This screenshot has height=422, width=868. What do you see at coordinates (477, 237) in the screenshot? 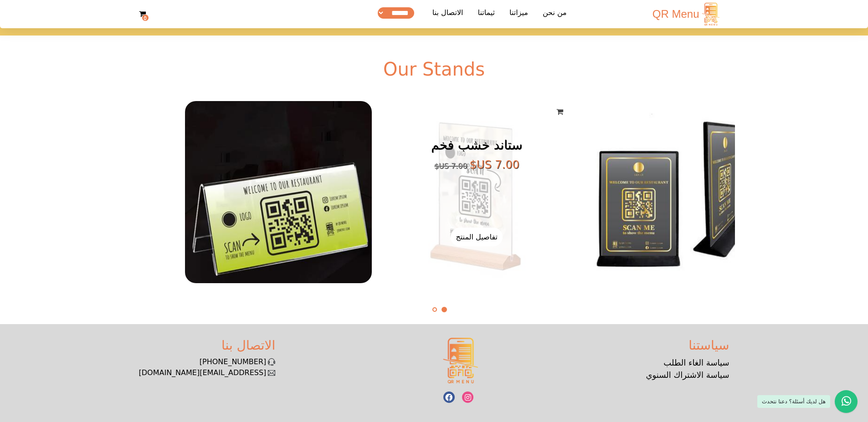
I see `a: تفاصيل المنتج` at bounding box center [477, 237].